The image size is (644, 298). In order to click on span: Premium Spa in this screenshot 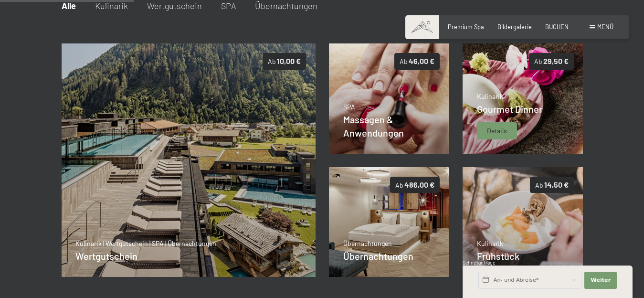, I will do `click(466, 27)`.